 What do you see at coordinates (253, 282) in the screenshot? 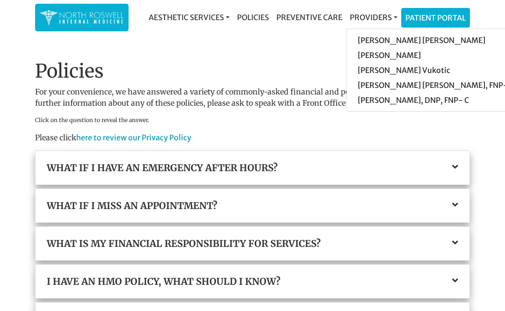
I see `a: I have an HMO policy, what should I know?` at bounding box center [253, 282].